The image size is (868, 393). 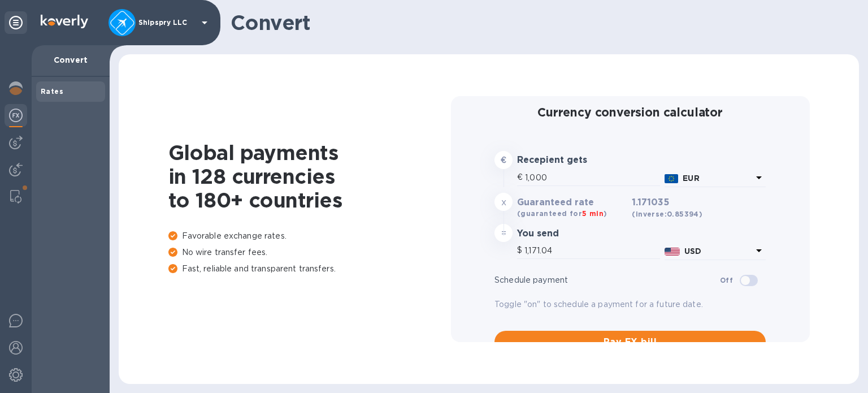 What do you see at coordinates (52, 91) in the screenshot?
I see `b: Rates` at bounding box center [52, 91].